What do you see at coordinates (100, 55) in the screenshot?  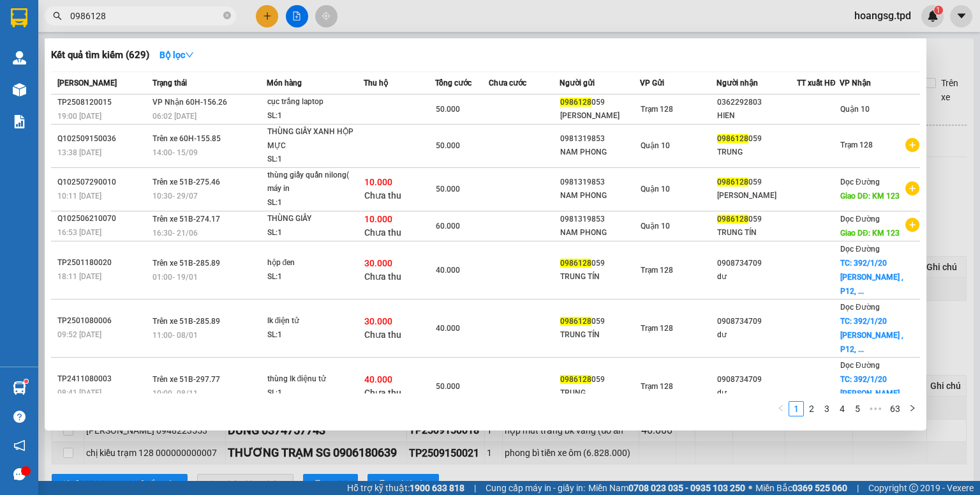 I see `h3: Kết quả tìm kiếm ( 629 )` at bounding box center [100, 55].